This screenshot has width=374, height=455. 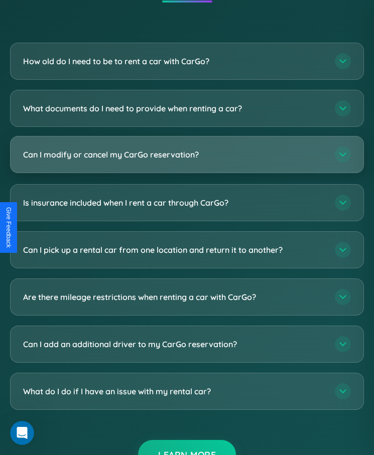 What do you see at coordinates (174, 391) in the screenshot?
I see `h3: What do I do if I have an issue with my rental car?` at bounding box center [174, 391].